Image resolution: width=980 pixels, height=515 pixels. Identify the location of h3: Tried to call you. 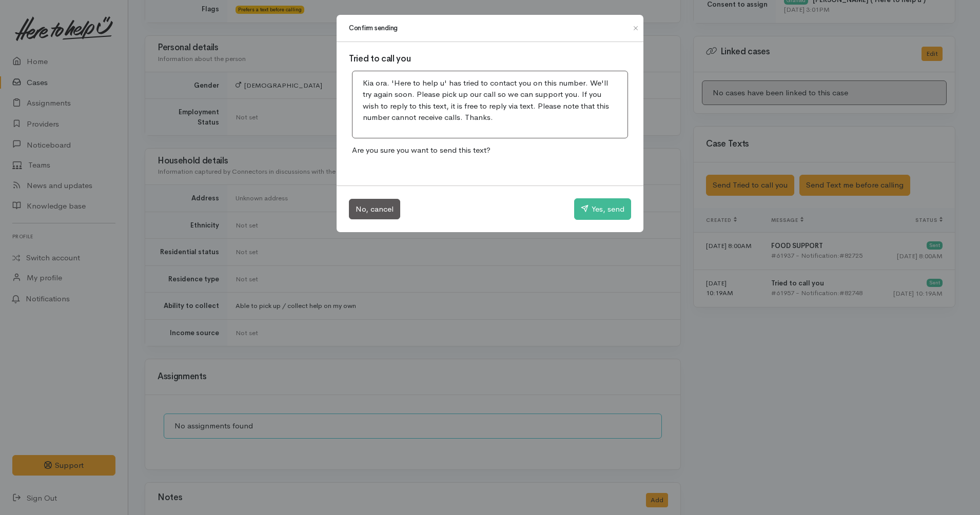
(490, 59).